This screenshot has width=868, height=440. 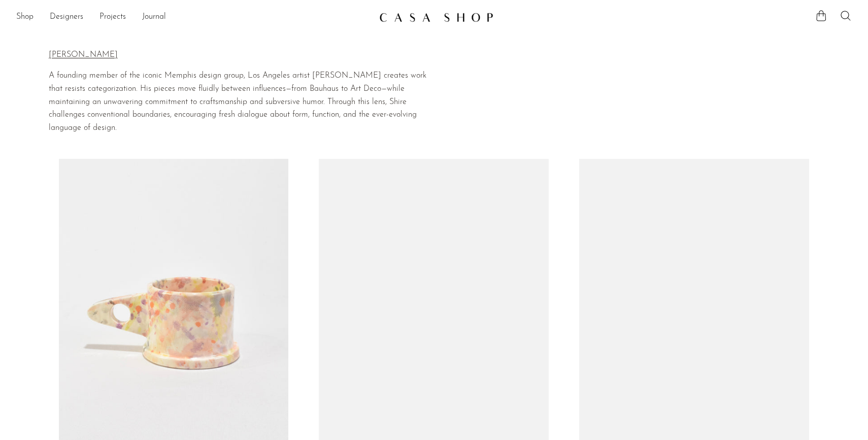 What do you see at coordinates (154, 17) in the screenshot?
I see `a: Journal` at bounding box center [154, 17].